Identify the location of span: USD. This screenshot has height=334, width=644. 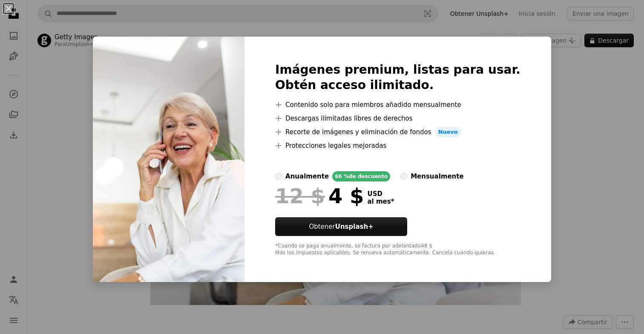
(380, 194).